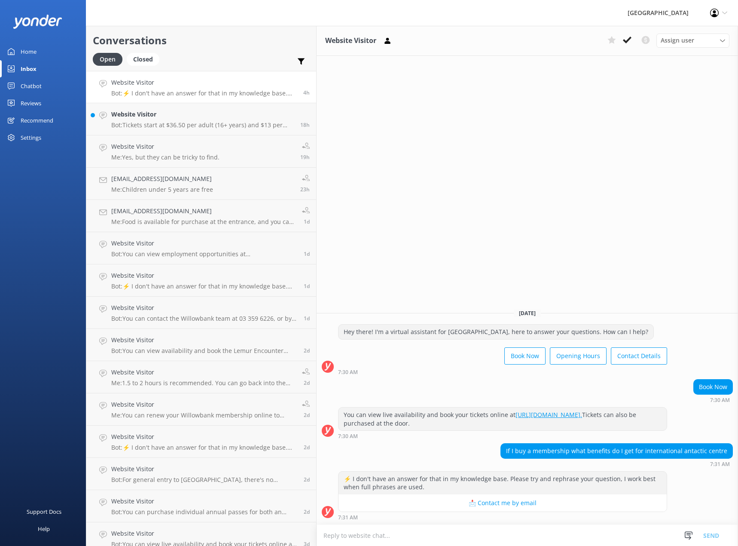  I want to click on a: Website VisitorMe:Yes, but they can be tricky to find.19h, so click(201, 151).